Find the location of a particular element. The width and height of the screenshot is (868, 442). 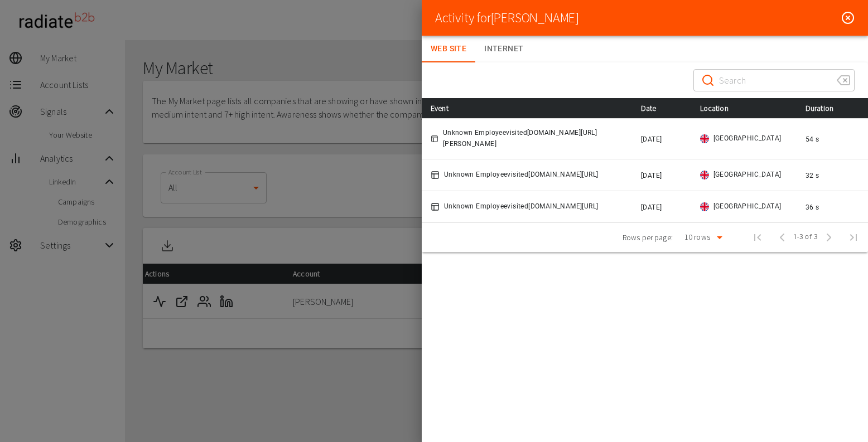

span: 32 s is located at coordinates (812, 176).